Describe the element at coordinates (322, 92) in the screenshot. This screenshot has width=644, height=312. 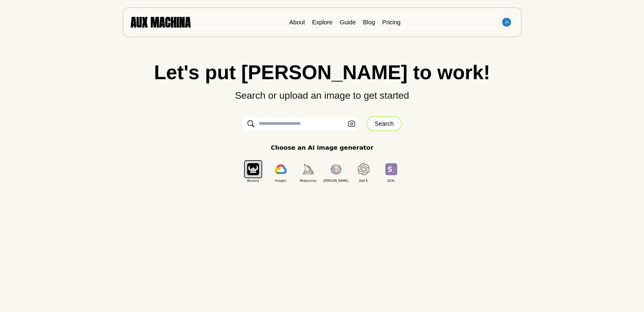
I see `p: Search or upload an image to get started` at that location.